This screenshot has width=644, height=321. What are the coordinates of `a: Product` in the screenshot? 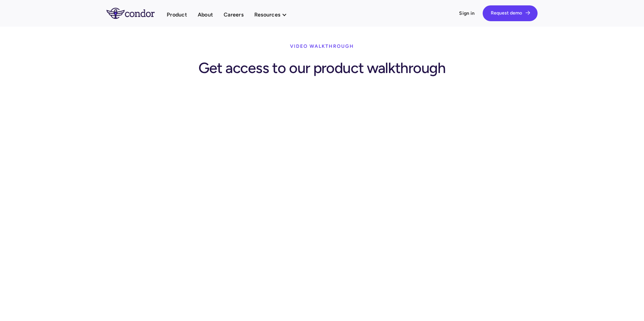 It's located at (177, 14).